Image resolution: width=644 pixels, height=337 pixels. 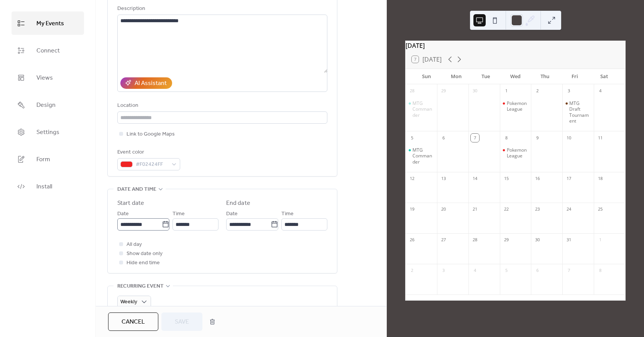 What do you see at coordinates (537, 179) in the screenshot?
I see `div: 16` at bounding box center [537, 179].